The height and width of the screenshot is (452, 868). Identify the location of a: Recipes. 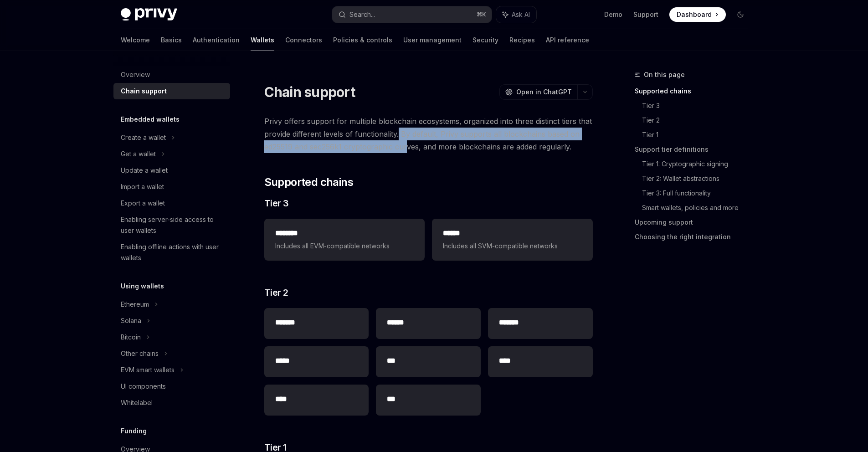
(522, 40).